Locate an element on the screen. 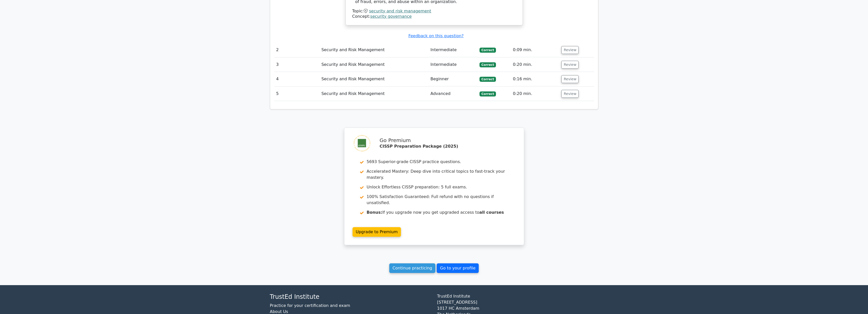 The width and height of the screenshot is (868, 314). td: Beginner is located at coordinates (453, 79).